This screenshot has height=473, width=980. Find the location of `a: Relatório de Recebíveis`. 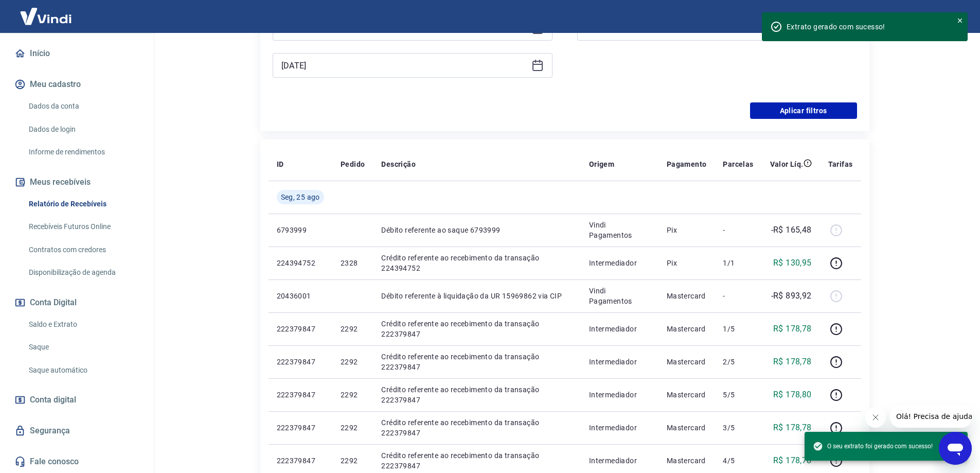

a: Relatório de Recebíveis is located at coordinates (83, 204).